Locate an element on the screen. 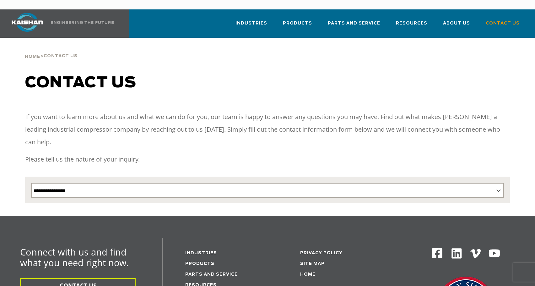 The width and height of the screenshot is (535, 286). span: Connect with us and find what you need right now. is located at coordinates (74, 257).